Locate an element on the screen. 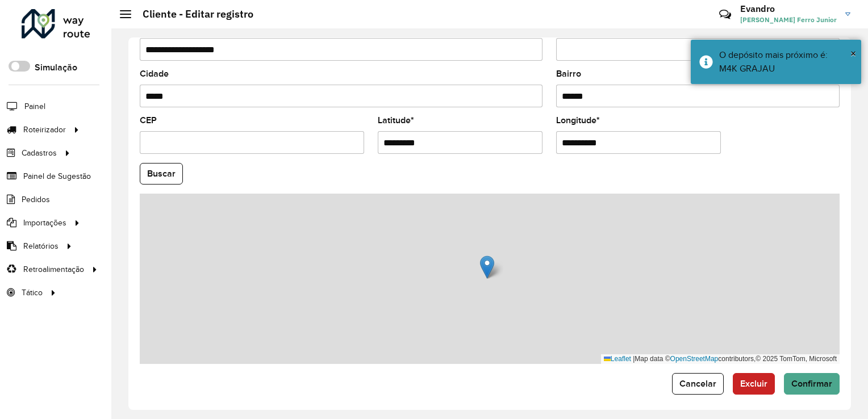  span: Painel is located at coordinates (35, 106).